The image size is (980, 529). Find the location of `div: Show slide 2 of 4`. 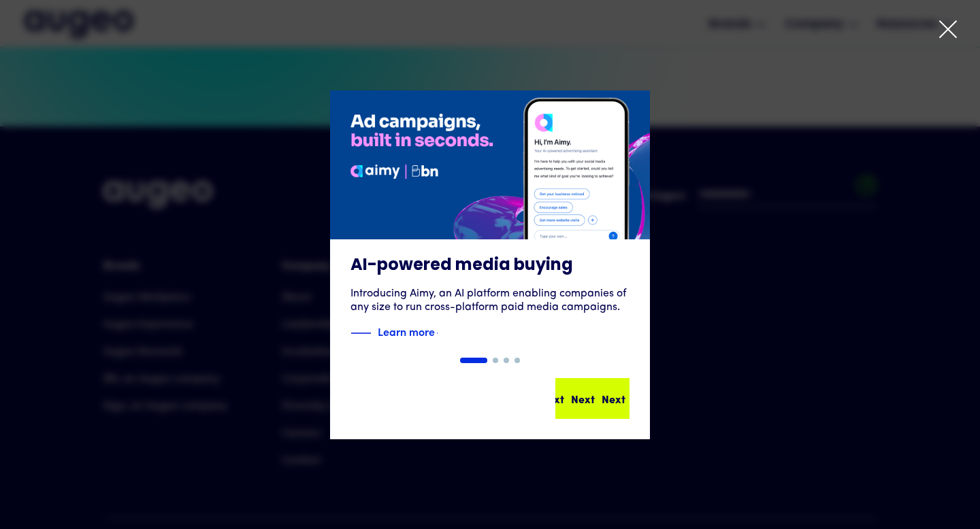

div: Show slide 2 of 4 is located at coordinates (495, 361).